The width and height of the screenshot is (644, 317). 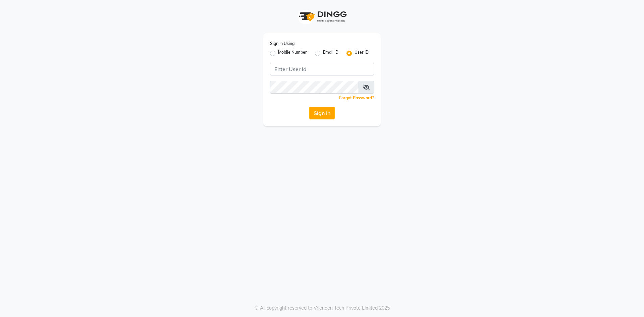 I want to click on label: Mobile Number, so click(x=293, y=53).